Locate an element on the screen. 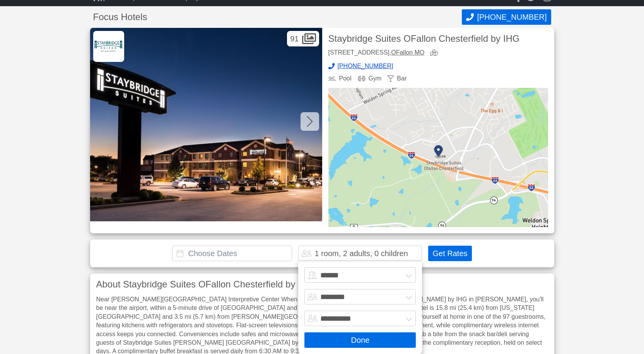 The image size is (644, 354). h2: Staybridge Suites OFallon Chesterfield by IHG is located at coordinates (438, 39).